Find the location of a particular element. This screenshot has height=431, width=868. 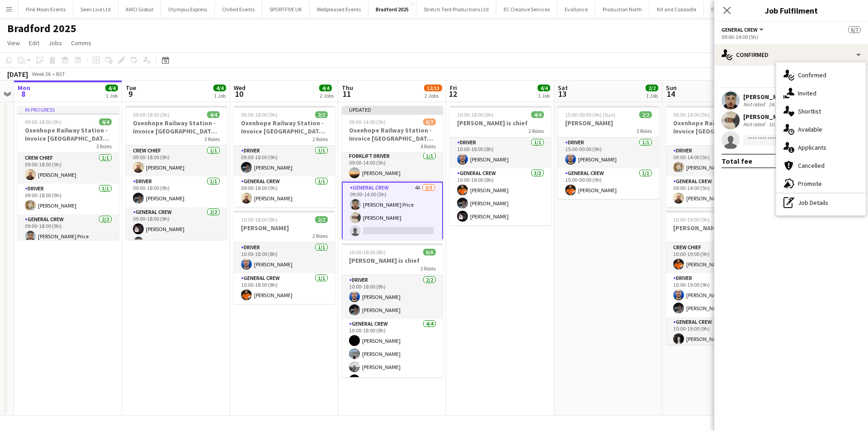

div: 1 Job is located at coordinates (219, 95).